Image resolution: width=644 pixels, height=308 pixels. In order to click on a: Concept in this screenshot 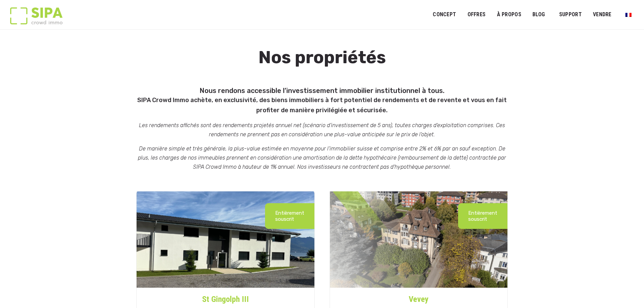, I will do `click(444, 14)`.